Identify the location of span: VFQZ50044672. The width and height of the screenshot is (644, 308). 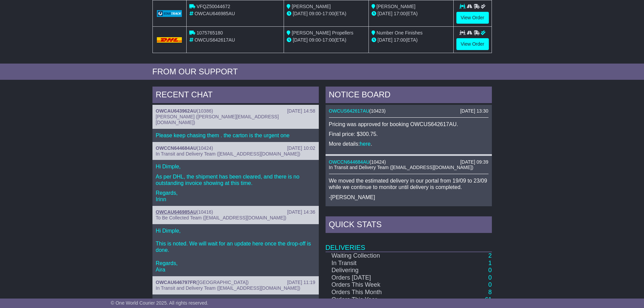
(213, 6).